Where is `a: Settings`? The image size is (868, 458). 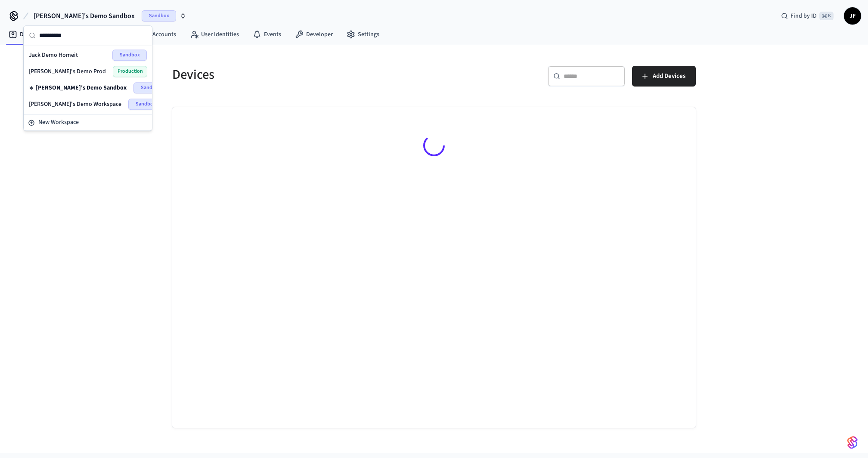 a: Settings is located at coordinates (363, 34).